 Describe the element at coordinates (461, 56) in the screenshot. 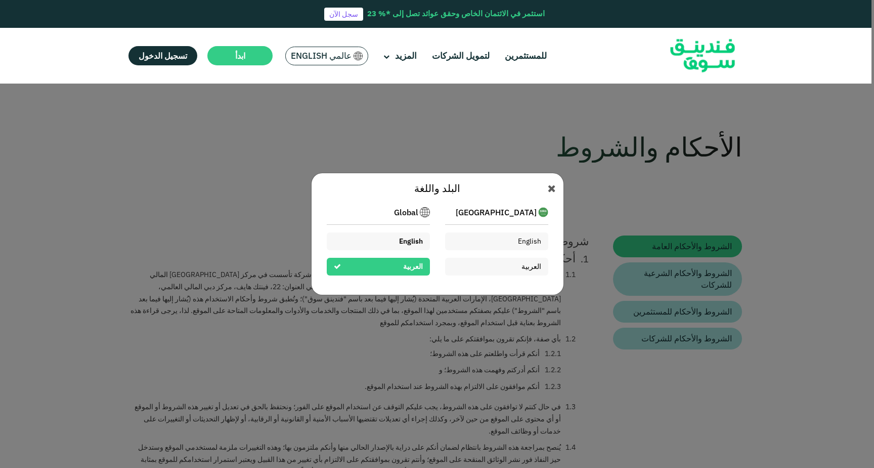

I see `a: لتمويل الشركات` at that location.